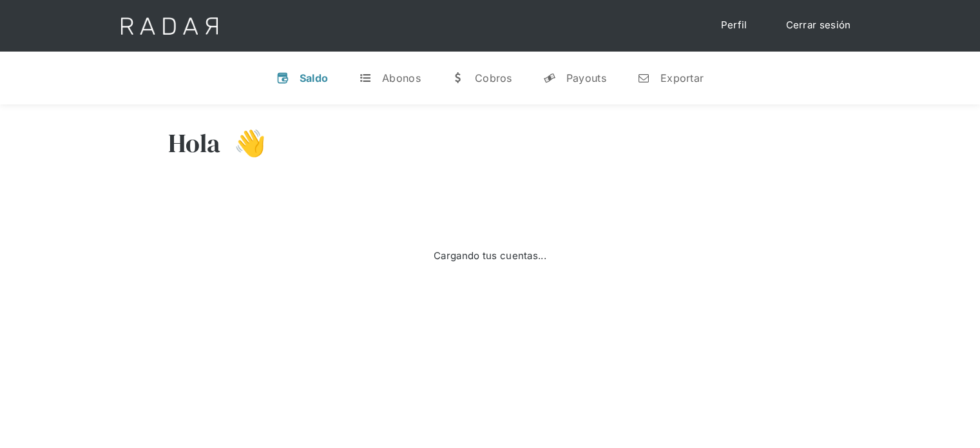 This screenshot has width=980, height=448. I want to click on div: Exportar, so click(682, 78).